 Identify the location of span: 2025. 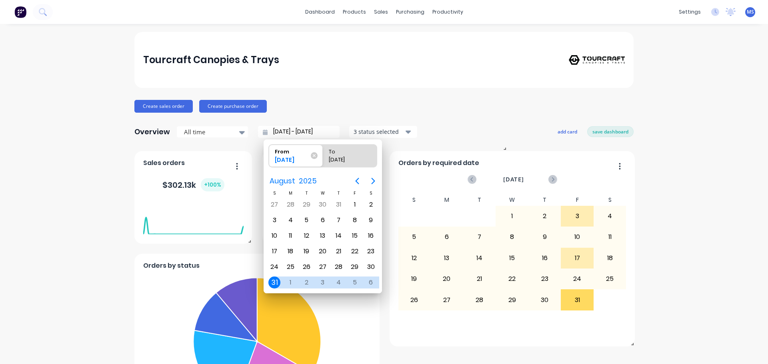
(308, 181).